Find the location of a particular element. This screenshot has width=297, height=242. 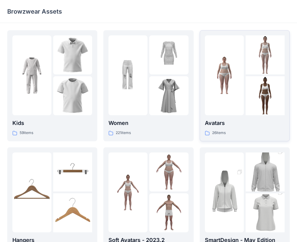

a: folder 1folder 2folder 3Women221items is located at coordinates (148, 85).